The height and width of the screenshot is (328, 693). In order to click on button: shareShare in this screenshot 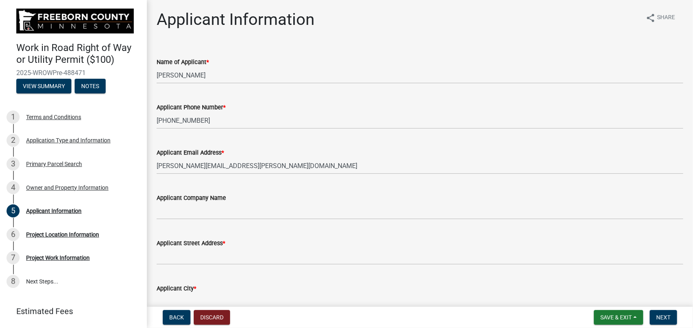, I will do `click(660, 18)`.